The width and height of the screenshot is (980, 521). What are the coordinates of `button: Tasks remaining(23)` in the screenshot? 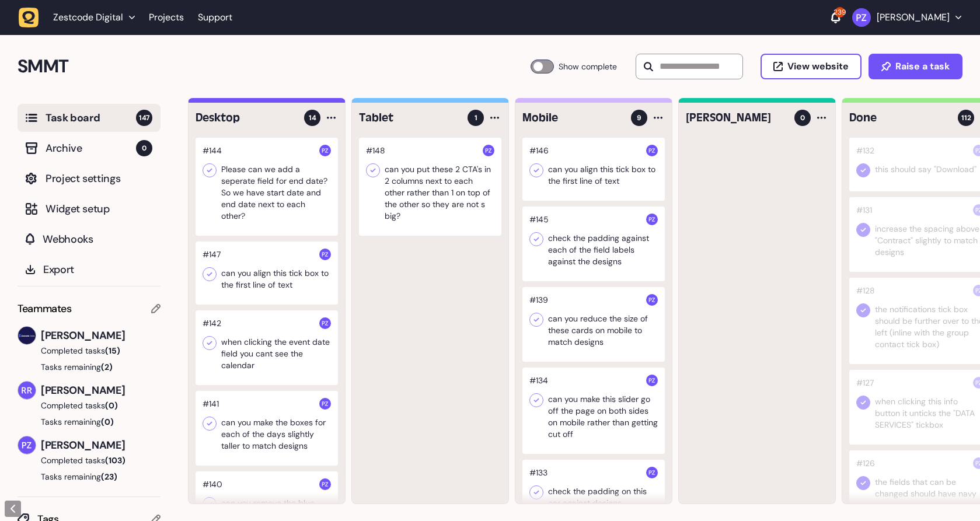 It's located at (89, 476).